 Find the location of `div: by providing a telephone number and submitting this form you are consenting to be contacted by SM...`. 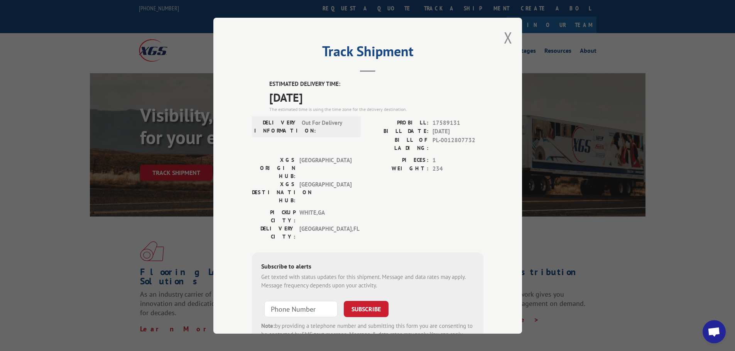

div: by providing a telephone number and submitting this form you are consenting to be contacted by SM... is located at coordinates (368, 335).